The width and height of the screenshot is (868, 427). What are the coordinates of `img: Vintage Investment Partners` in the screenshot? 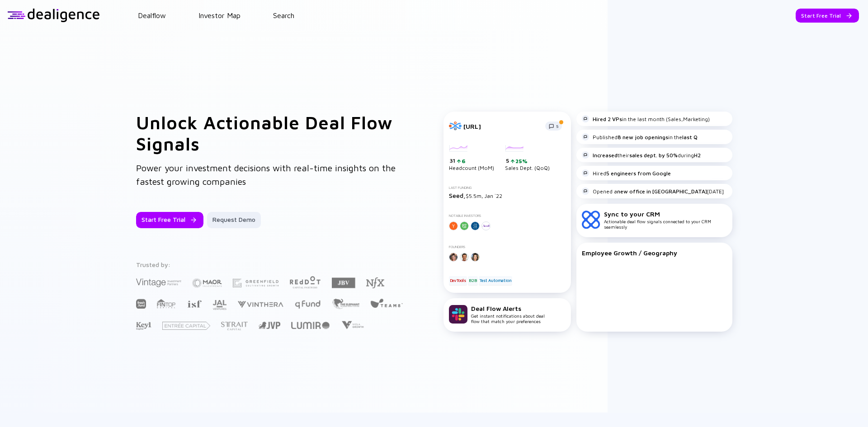 It's located at (158, 282).